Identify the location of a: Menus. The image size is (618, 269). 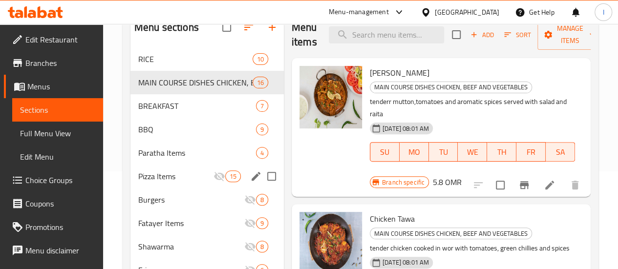
(53, 86).